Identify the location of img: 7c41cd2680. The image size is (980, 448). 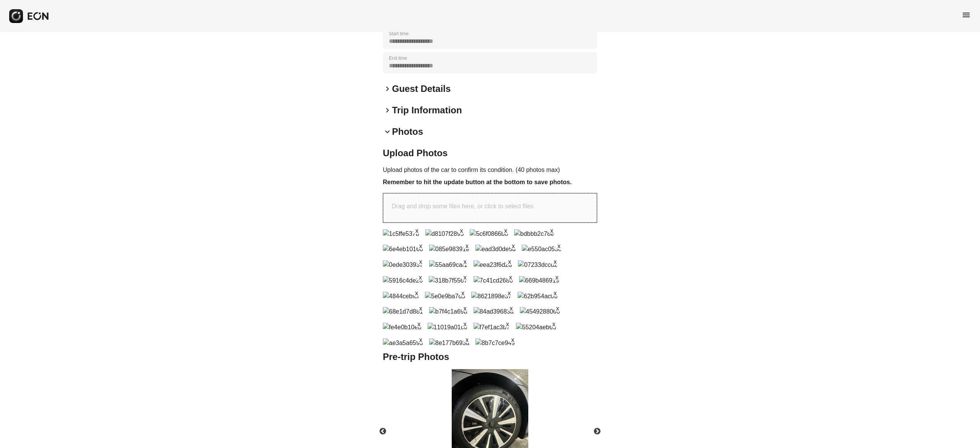
(493, 280).